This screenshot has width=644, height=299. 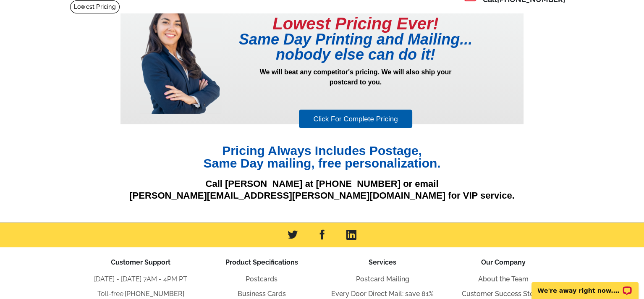 I want to click on a: Customer Success Stories, so click(x=503, y=294).